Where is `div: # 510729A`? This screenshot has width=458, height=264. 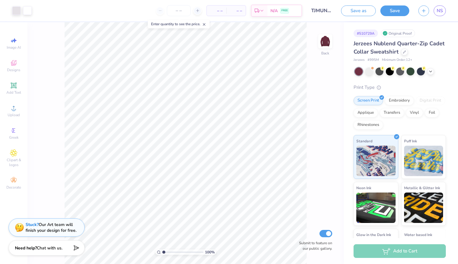 div: # 510729A is located at coordinates (365, 33).